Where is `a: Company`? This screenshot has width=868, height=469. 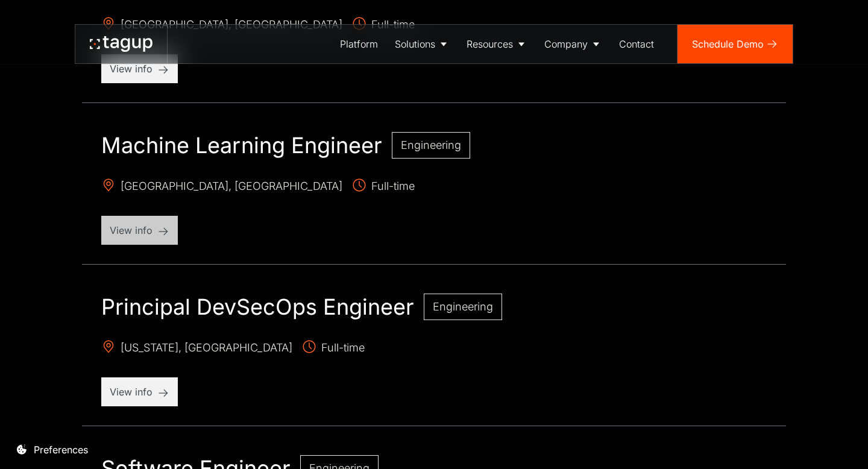
a: Company is located at coordinates (573, 44).